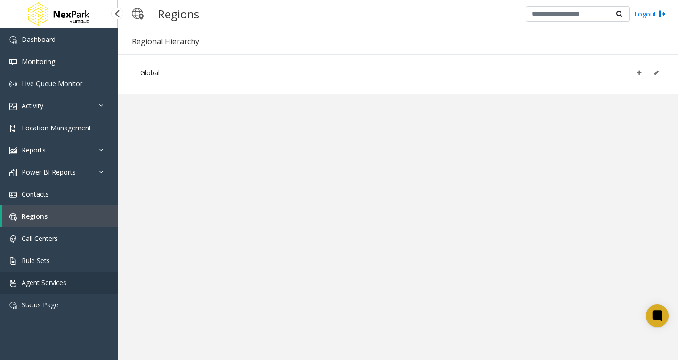  Describe the element at coordinates (662, 14) in the screenshot. I see `img: logout` at that location.